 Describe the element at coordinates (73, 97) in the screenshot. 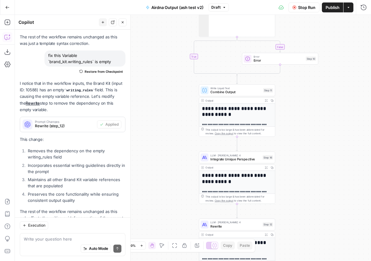

I see `p: I notice that in the workflow inputs, the Brand Kit (input ID: 10588) has an empty field. This is...` at that location.